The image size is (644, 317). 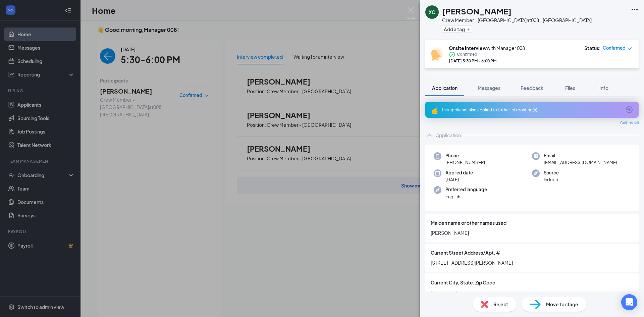 I want to click on span: Collapse all, so click(x=629, y=123).